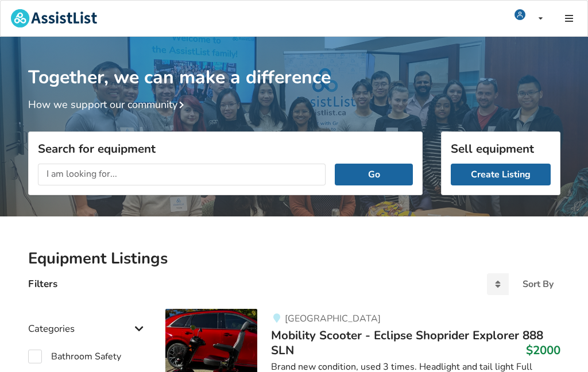 The height and width of the screenshot is (372, 588). I want to click on div: Sort By, so click(538, 284).